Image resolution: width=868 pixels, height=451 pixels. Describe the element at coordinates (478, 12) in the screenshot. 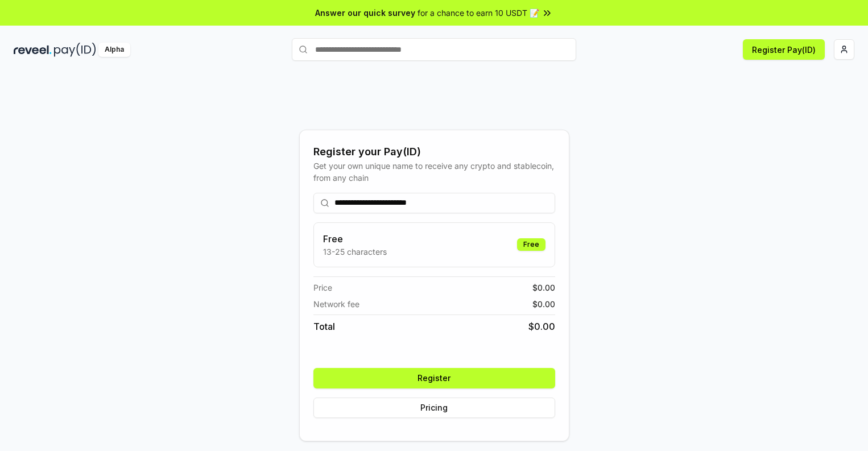

I see `span: for a chance to earn 10 USDT 📝` at that location.